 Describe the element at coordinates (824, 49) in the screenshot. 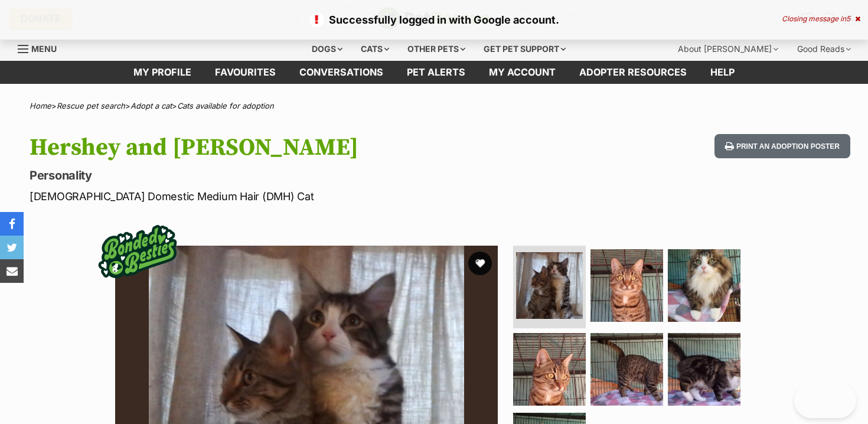

I see `div: Good Reads` at that location.